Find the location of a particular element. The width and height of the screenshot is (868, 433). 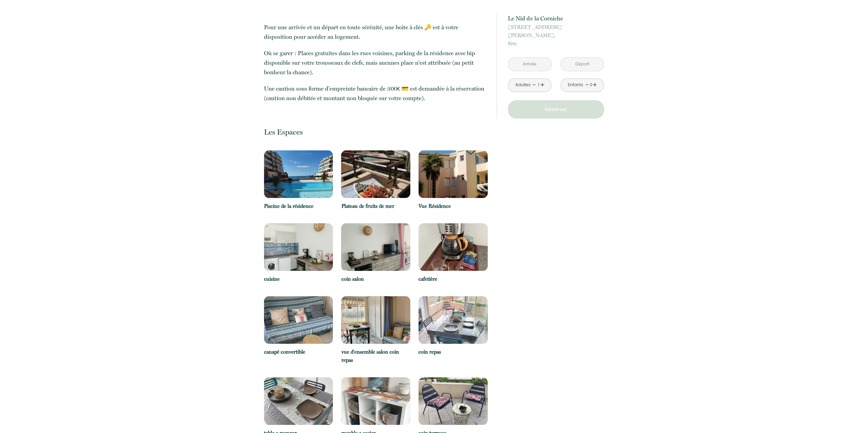

p: Réserver is located at coordinates (556, 109).